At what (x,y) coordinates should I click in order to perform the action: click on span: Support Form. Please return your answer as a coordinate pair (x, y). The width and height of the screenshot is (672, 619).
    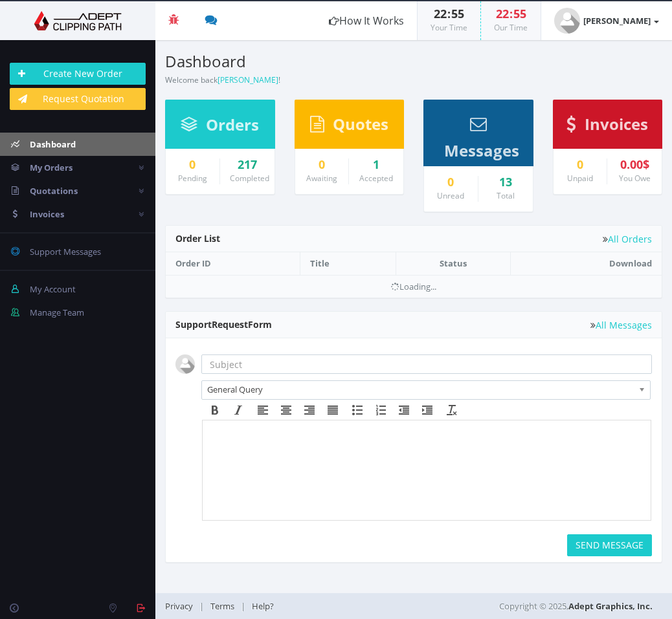
    Looking at the image, I should click on (223, 324).